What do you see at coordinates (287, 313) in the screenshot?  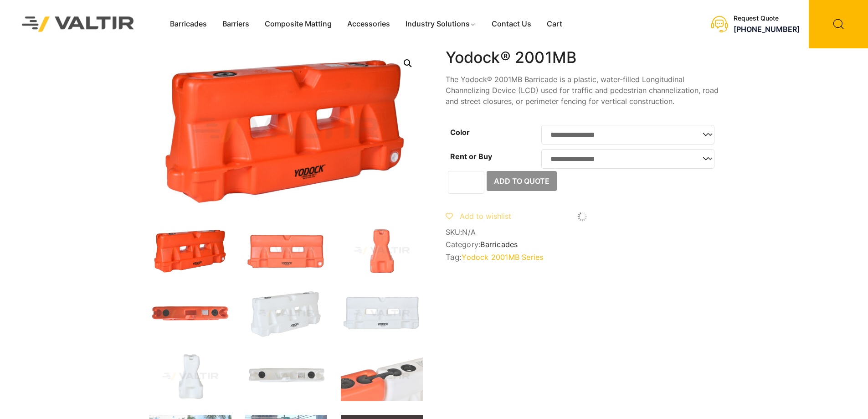 I see `img: 2001MB_Nat_3Q.jpg` at bounding box center [287, 313].